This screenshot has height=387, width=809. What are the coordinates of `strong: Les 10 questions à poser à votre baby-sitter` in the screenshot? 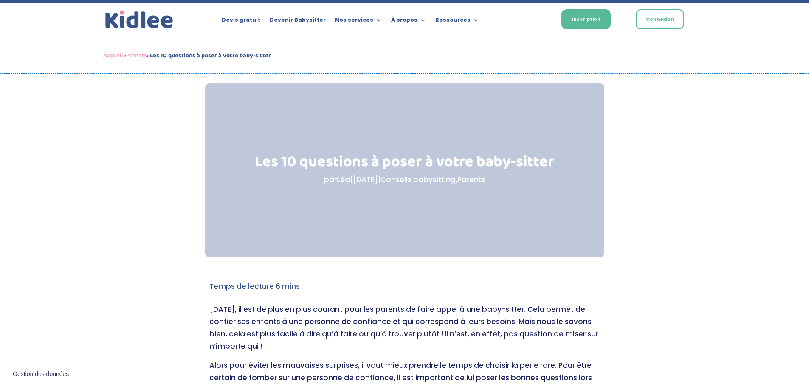 It's located at (210, 56).